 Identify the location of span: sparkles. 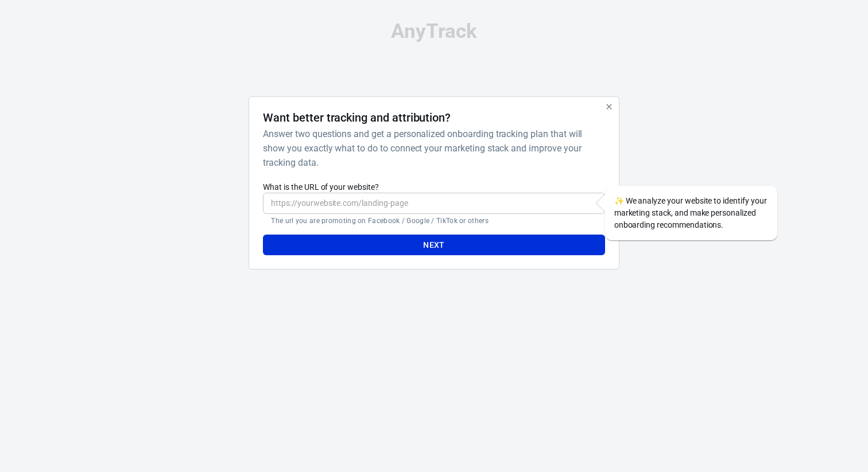
(619, 201).